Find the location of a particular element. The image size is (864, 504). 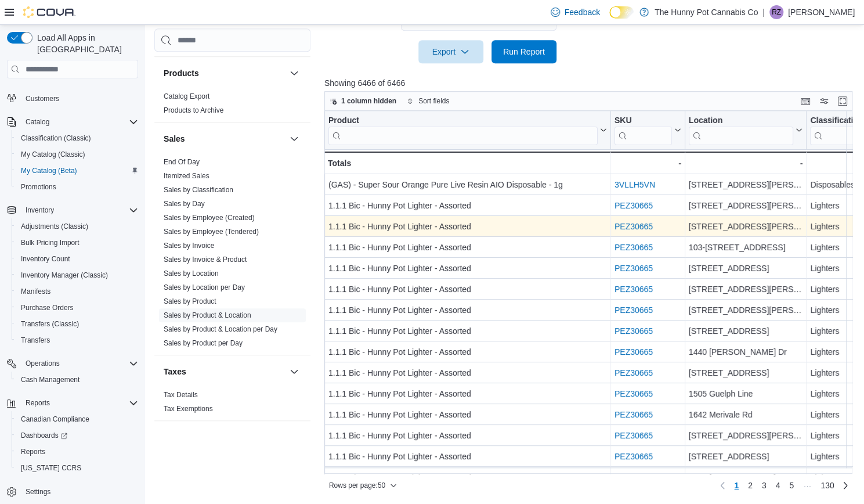

span: Inventory Manager (Classic) is located at coordinates (77, 275).